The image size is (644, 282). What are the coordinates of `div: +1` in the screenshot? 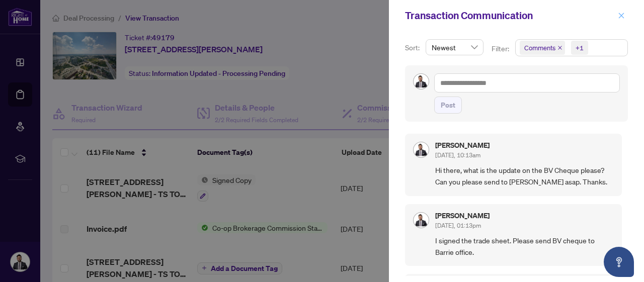 It's located at (580, 48).